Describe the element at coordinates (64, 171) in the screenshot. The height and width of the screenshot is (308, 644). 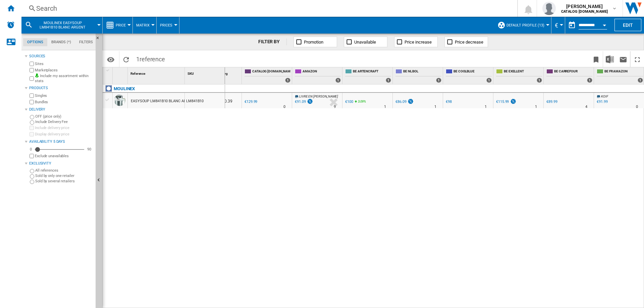
I see `label: All references` at that location.